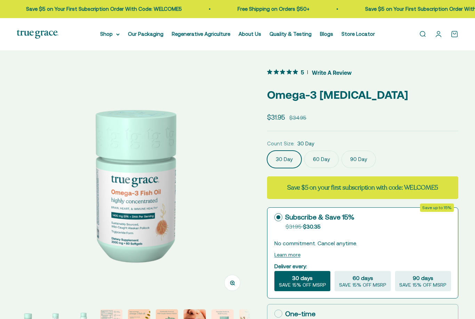 This screenshot has width=475, height=319. Describe the element at coordinates (326, 34) in the screenshot. I see `a: Blogs` at that location.